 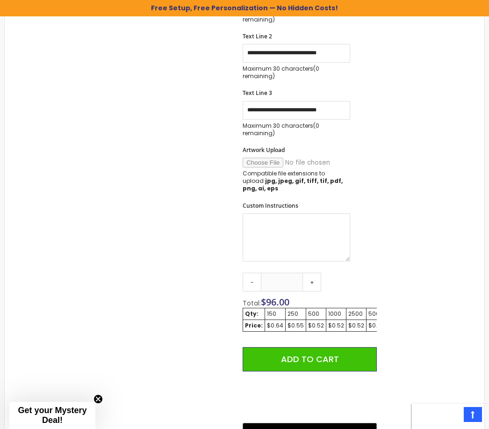 What do you see at coordinates (376, 314) in the screenshot?
I see `div: 5000` at bounding box center [376, 314].